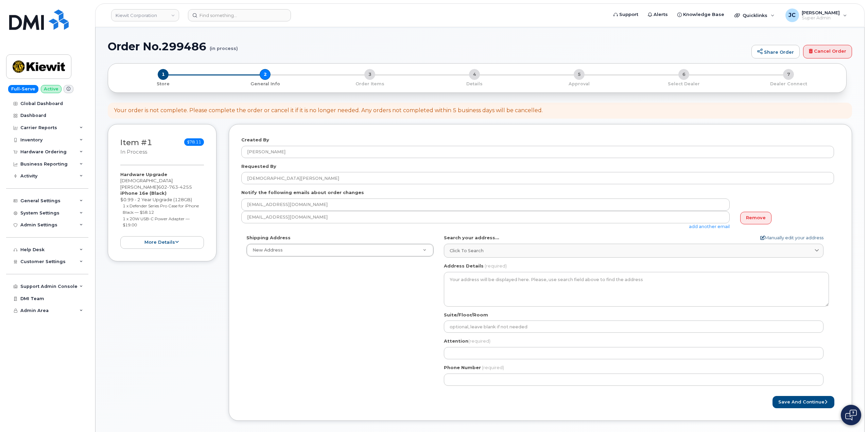 This screenshot has height=432, width=868. What do you see at coordinates (175, 187) in the screenshot?
I see `span: 602` at bounding box center [175, 187].